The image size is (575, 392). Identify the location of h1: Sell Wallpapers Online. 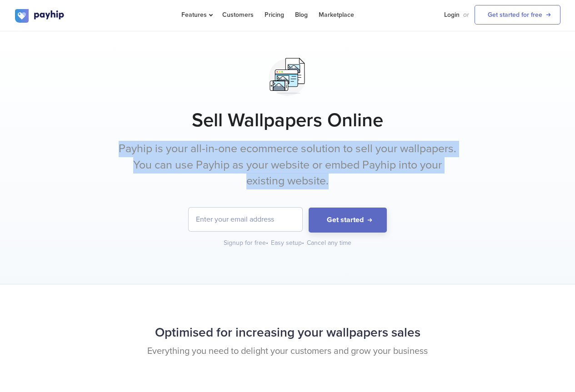
(288, 121).